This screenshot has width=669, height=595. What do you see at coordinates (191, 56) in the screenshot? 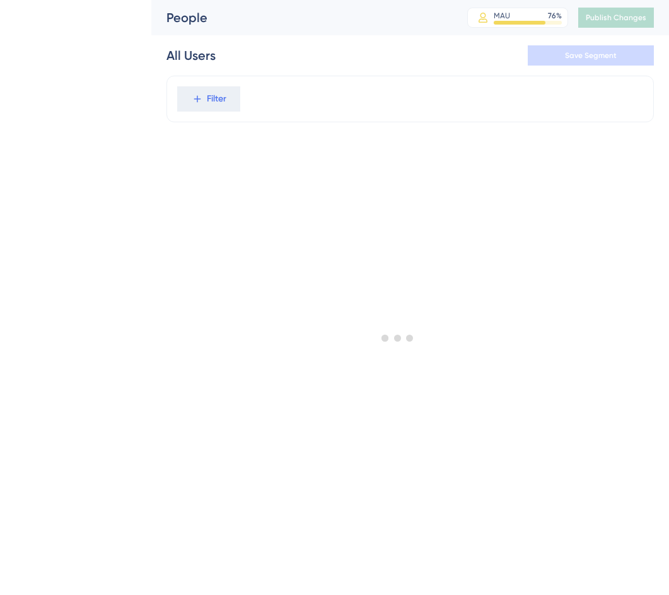
I see `div: All Users` at bounding box center [191, 56].